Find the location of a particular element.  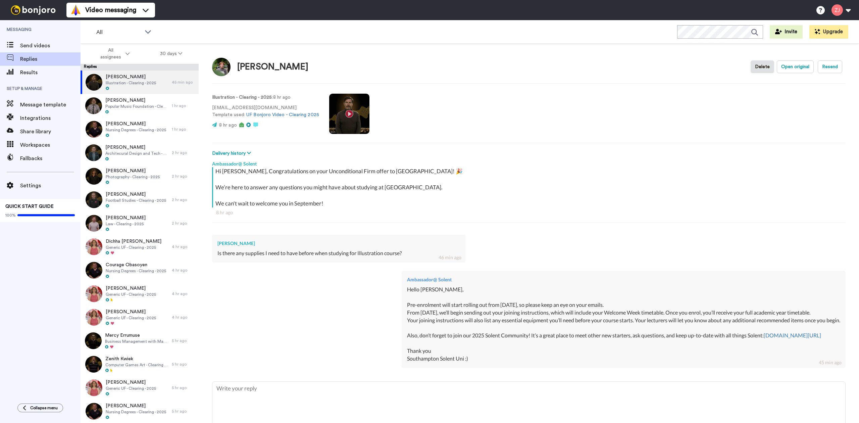

span: All assignees is located at coordinates (110, 54).